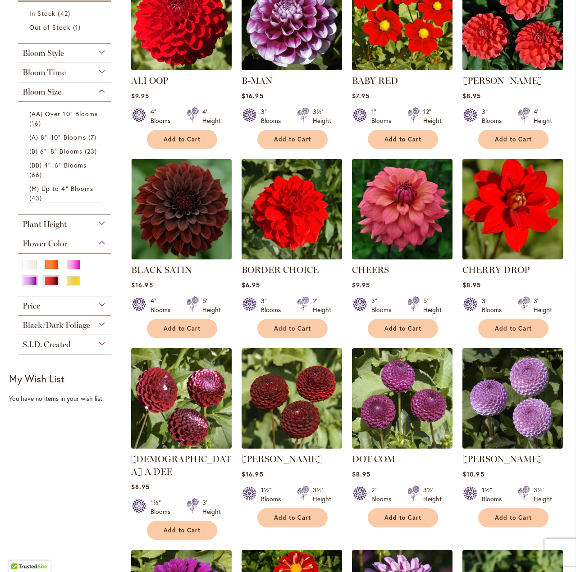 The height and width of the screenshot is (572, 576). I want to click on span: $6.95, so click(251, 285).